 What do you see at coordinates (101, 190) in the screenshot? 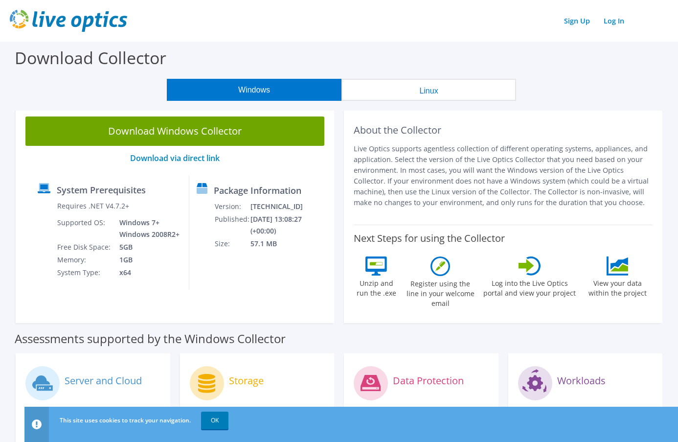
I see `label: System Prerequisites` at bounding box center [101, 190].